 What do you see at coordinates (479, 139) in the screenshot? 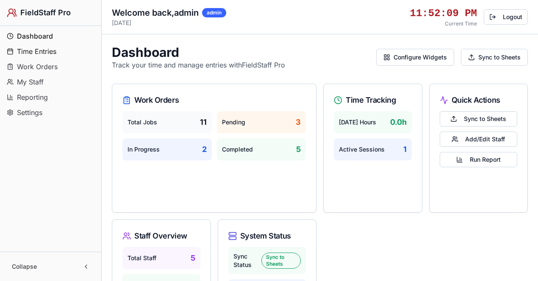
I see `button: Add/Edit Staff` at bounding box center [479, 139].